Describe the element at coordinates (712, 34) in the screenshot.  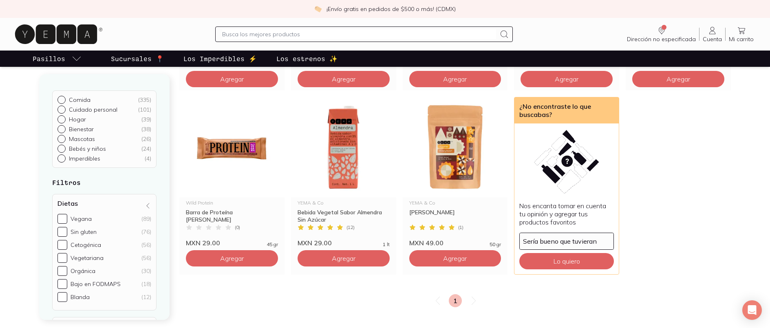
I see `a: Cuenta` at that location.